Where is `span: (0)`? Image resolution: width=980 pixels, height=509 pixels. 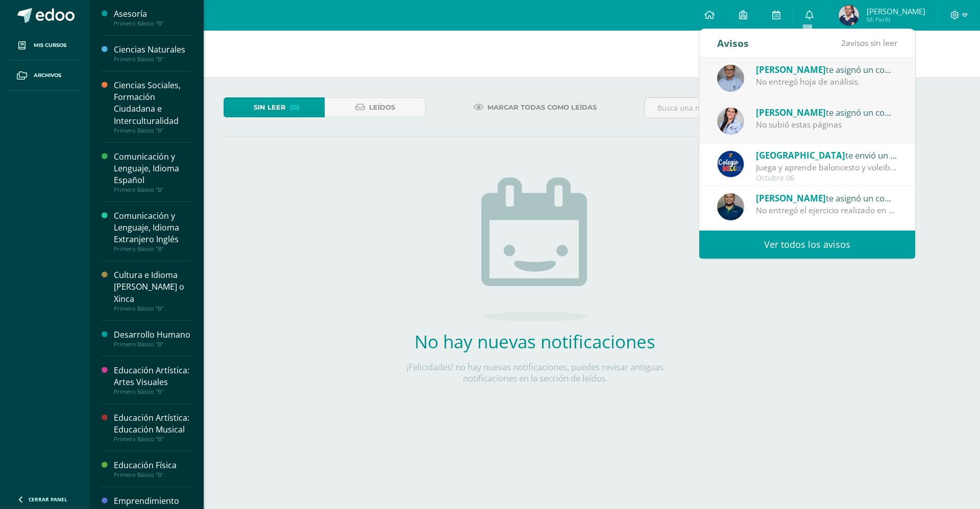
span: (0) is located at coordinates (295, 107).